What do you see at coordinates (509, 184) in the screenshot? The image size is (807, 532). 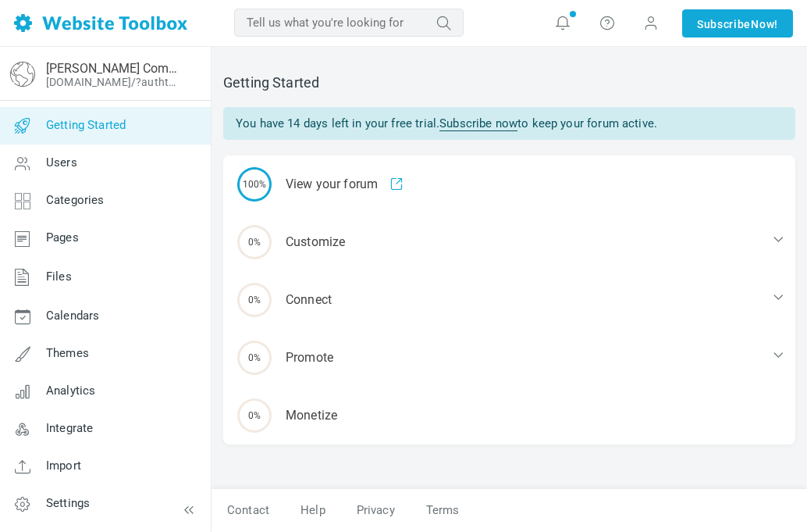 I see `div: View your forum` at bounding box center [509, 184].